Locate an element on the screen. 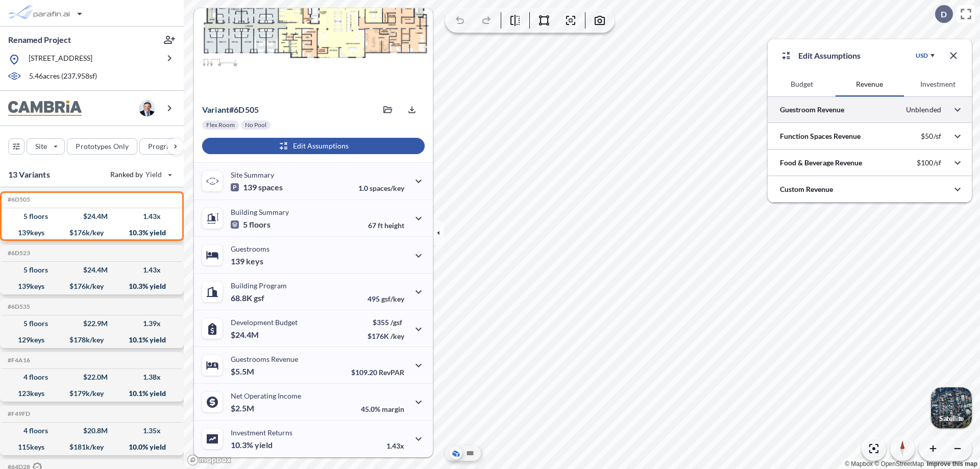 This screenshot has height=469, width=980. span: RevPAR is located at coordinates (391, 372).